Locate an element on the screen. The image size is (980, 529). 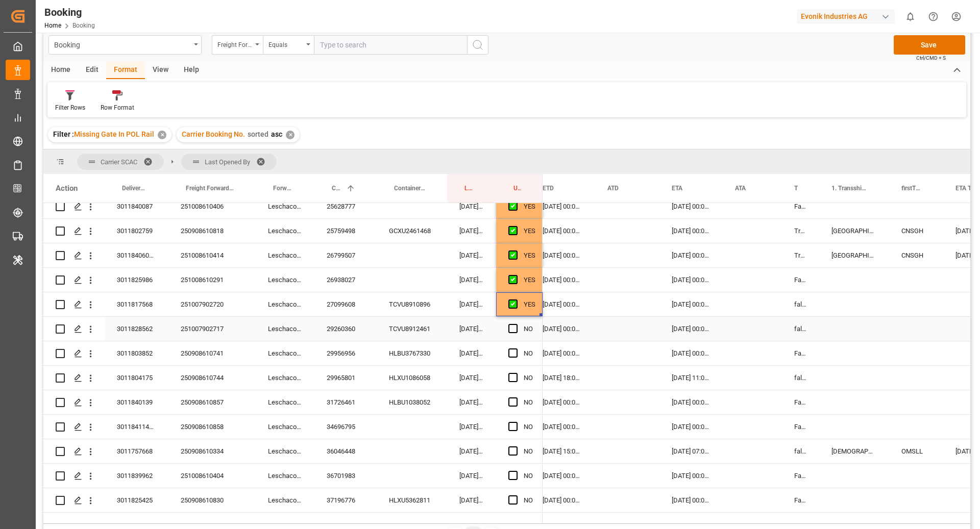
div: 3011804175 is located at coordinates (136, 377).